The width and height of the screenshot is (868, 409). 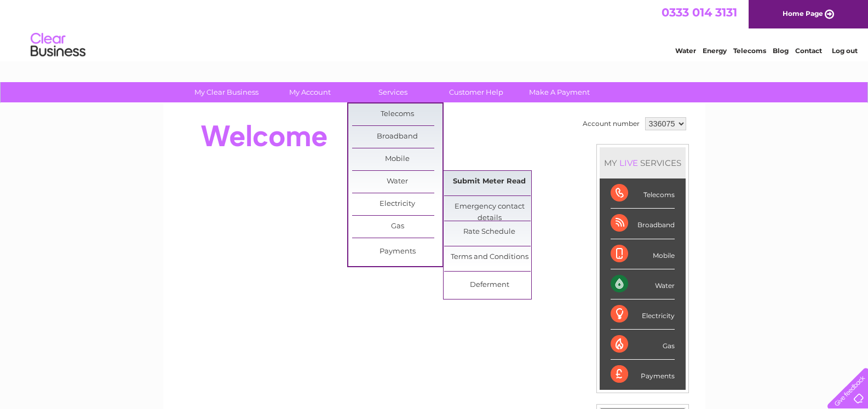 What do you see at coordinates (58, 45) in the screenshot?
I see `img: logo.png` at bounding box center [58, 45].